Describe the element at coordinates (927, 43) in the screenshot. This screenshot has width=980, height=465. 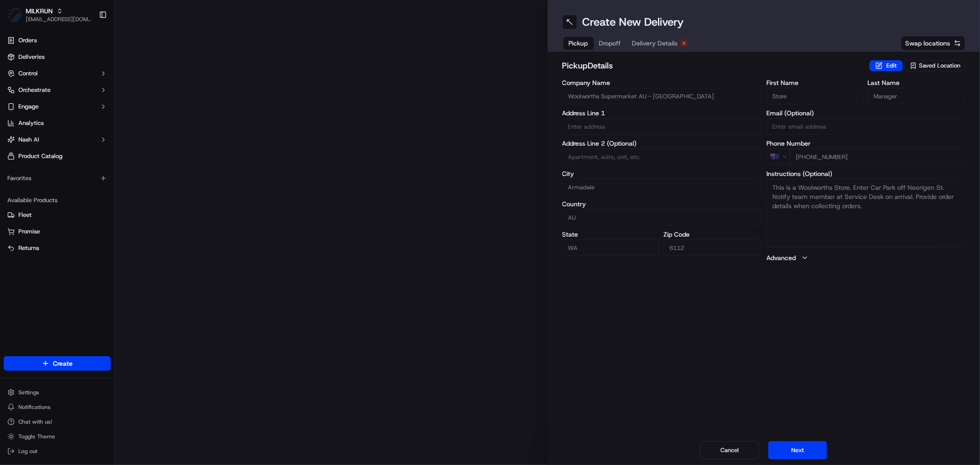
I see `span: Swap locations` at that location.